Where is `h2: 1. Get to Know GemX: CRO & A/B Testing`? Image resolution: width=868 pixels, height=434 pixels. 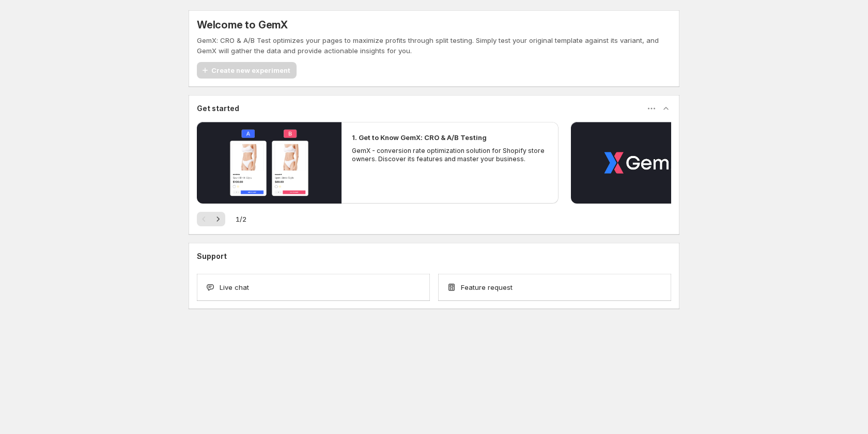
h2: 1. Get to Know GemX: CRO & A/B Testing is located at coordinates (419, 137).